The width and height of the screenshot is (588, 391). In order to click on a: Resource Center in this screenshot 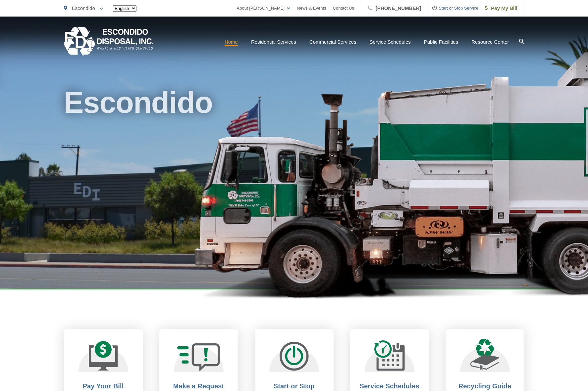, I will do `click(490, 42)`.